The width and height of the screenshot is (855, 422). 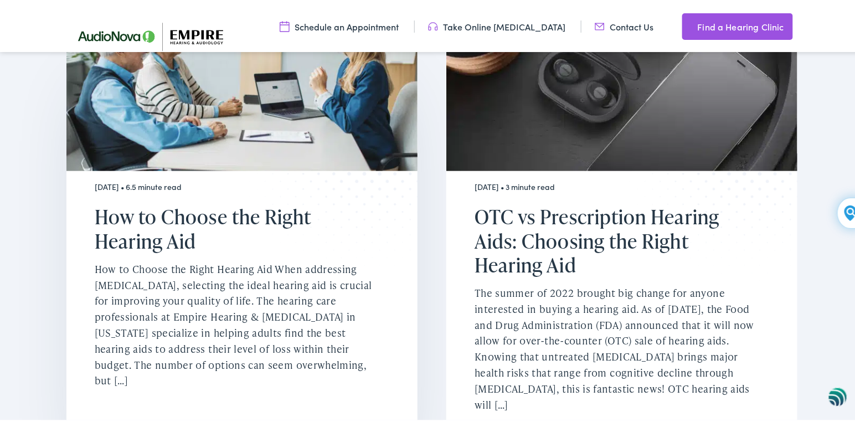 I want to click on a: Schedule an Appointment, so click(x=339, y=24).